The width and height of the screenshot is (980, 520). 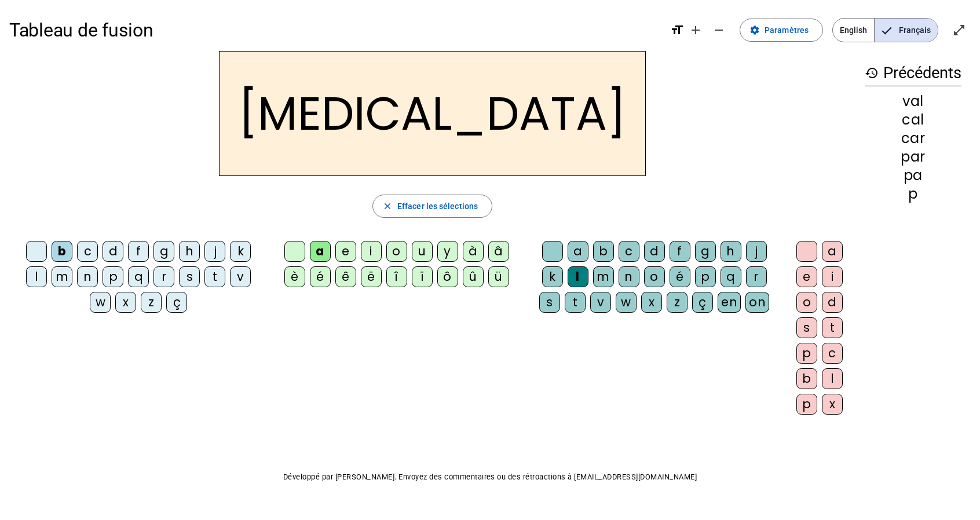 What do you see at coordinates (397, 277) in the screenshot?
I see `div: î` at bounding box center [397, 277].